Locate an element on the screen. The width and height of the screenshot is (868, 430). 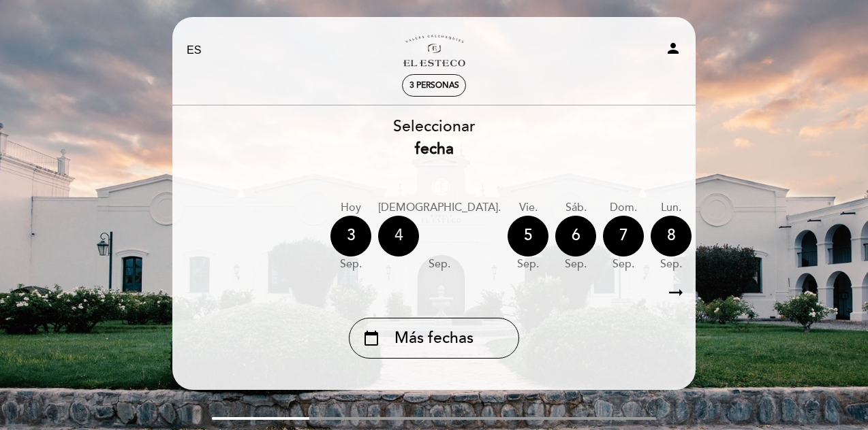
div: lun. is located at coordinates (671, 208).